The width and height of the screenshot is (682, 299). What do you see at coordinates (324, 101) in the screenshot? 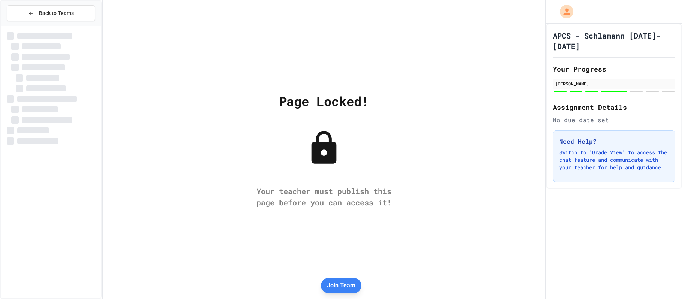
I see `div: Page Locked!` at bounding box center [324, 101].